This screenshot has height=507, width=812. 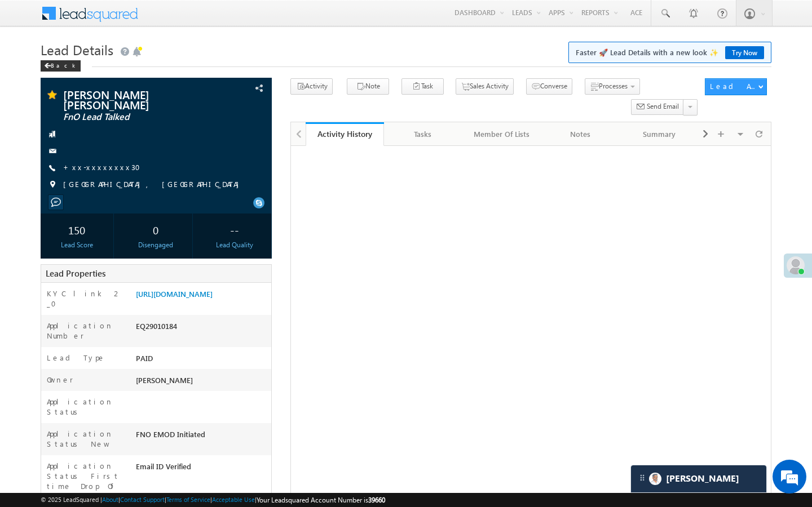 What do you see at coordinates (156, 229) in the screenshot?
I see `div: 0` at bounding box center [156, 229].